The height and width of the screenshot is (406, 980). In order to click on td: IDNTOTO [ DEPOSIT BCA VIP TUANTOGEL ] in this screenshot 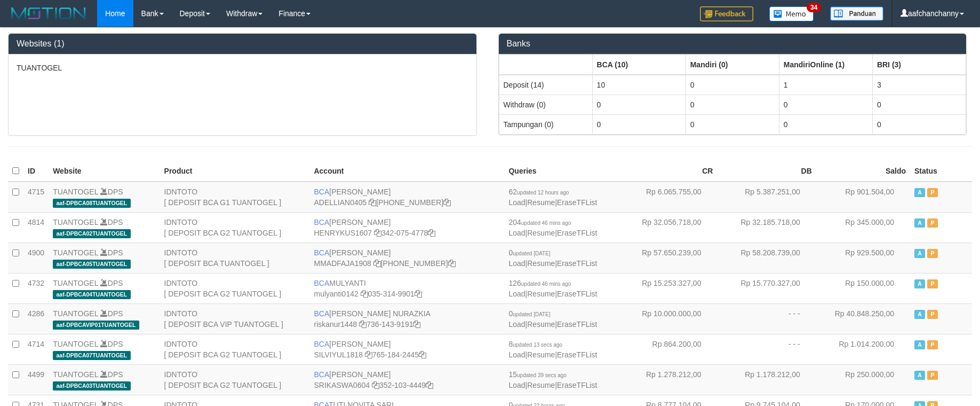, I will do `click(234, 318)`.